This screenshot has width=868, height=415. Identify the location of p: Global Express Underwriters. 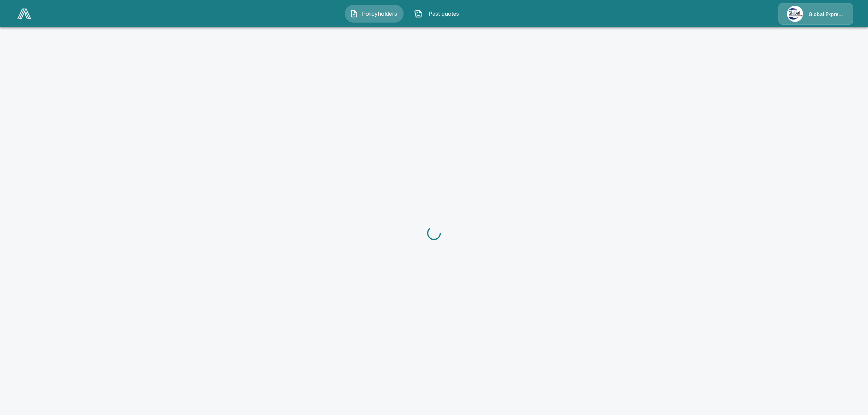
(827, 15).